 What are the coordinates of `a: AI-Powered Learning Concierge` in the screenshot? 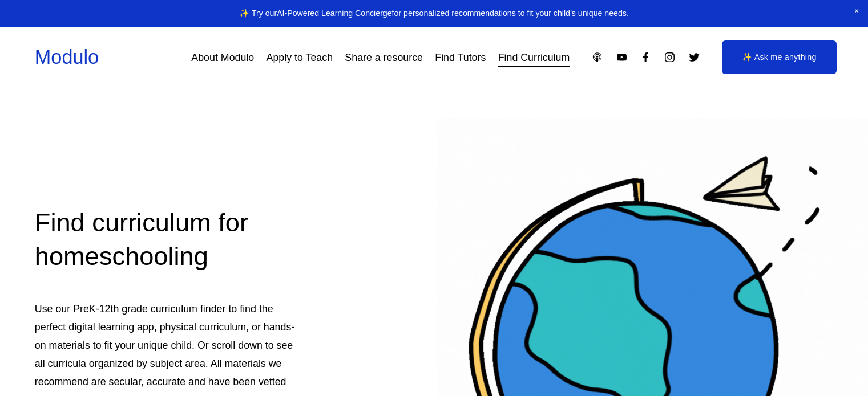 It's located at (334, 13).